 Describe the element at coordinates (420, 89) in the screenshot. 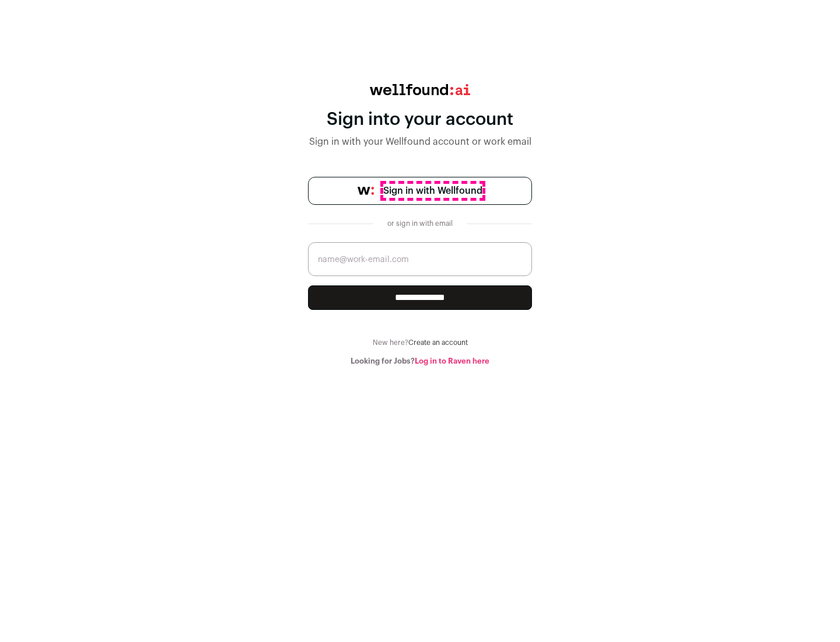

I see `img: wellfound:ai` at that location.